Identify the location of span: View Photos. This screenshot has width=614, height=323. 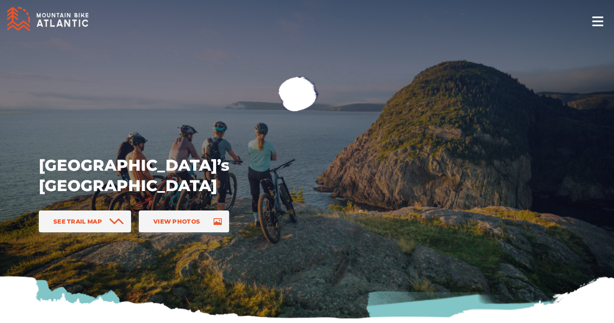
(177, 221).